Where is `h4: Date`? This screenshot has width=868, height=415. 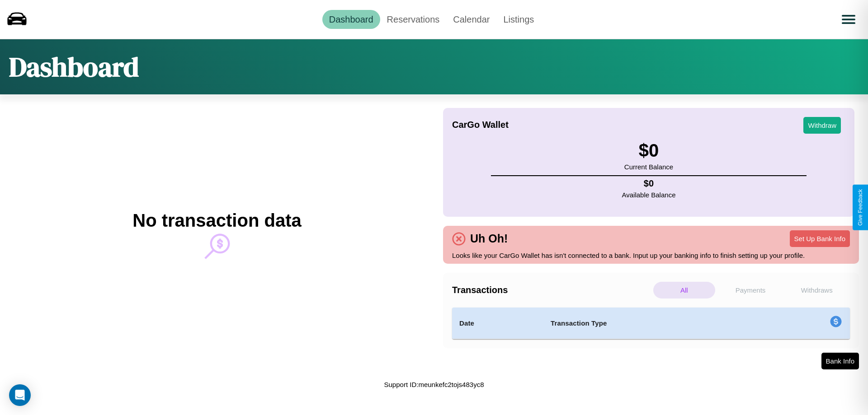
h4: Date is located at coordinates (498, 324).